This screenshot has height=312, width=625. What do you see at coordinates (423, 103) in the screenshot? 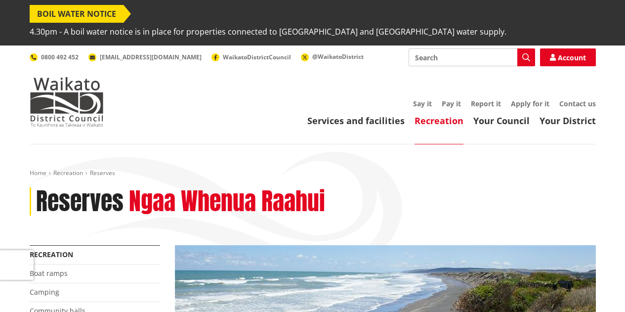
I see `a: Say it` at bounding box center [423, 103].